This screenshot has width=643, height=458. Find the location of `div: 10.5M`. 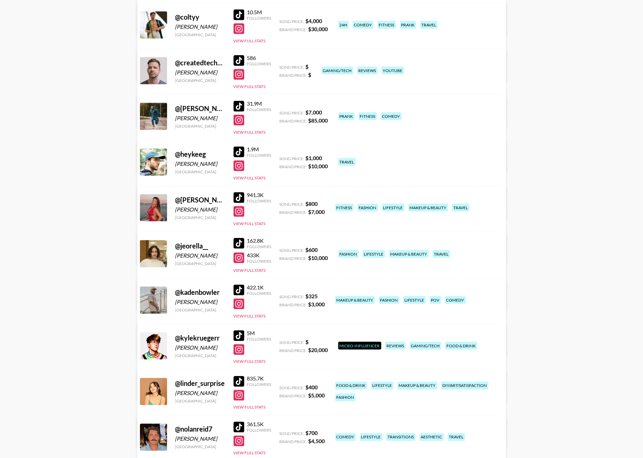

div: 10.5M is located at coordinates (259, 12).